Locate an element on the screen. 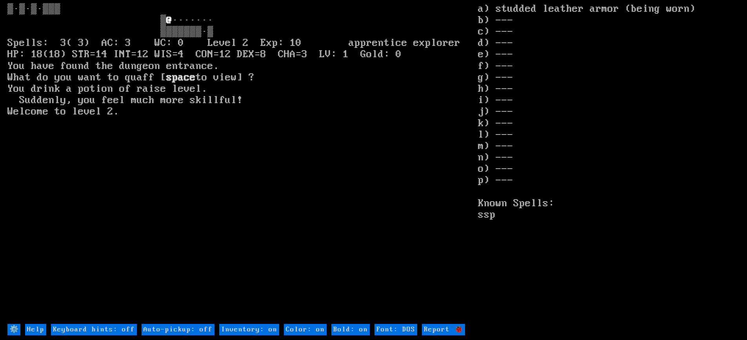 This screenshot has width=747, height=340. stats: a) studded leather armor (being worn) b) --- c) --- d) --- e) --- f) --- g) --- h) --- i) --- j) ... is located at coordinates (609, 163).